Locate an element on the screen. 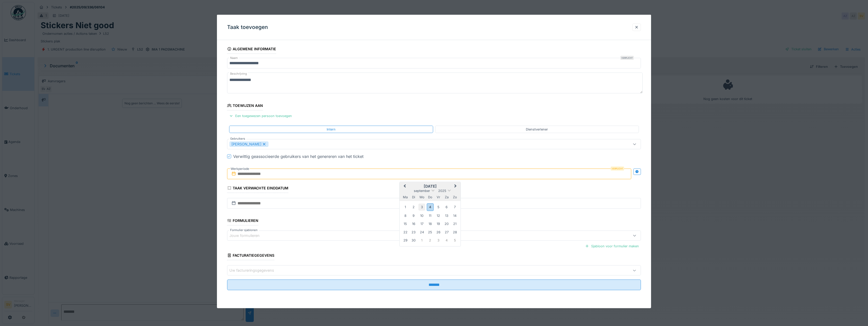  div: Choose vrijdag 19 september 2025 is located at coordinates (438, 223).